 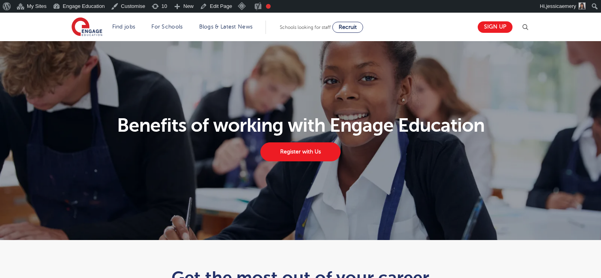 I want to click on img: Engage Education, so click(x=87, y=27).